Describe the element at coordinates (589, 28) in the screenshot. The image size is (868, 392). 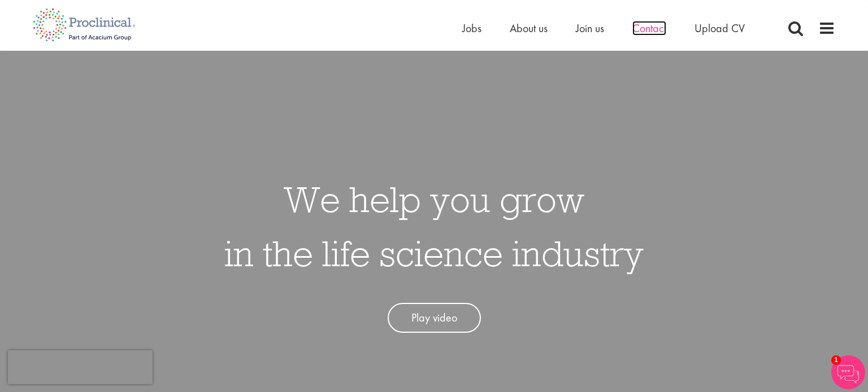
I see `span: Join us` at that location.